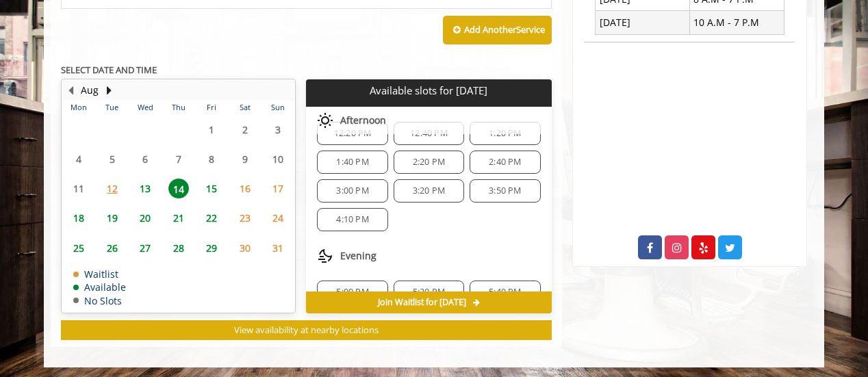 The height and width of the screenshot is (377, 868). What do you see at coordinates (245, 217) in the screenshot?
I see `span: 23` at bounding box center [245, 217].